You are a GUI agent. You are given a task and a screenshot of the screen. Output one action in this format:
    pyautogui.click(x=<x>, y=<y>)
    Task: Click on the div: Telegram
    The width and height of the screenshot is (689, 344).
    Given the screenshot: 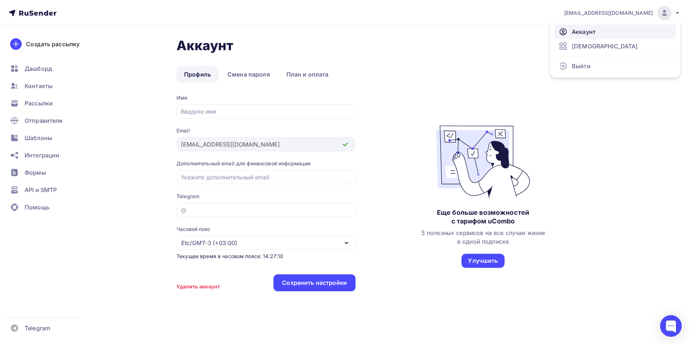 What is the action you would take?
    pyautogui.click(x=266, y=197)
    